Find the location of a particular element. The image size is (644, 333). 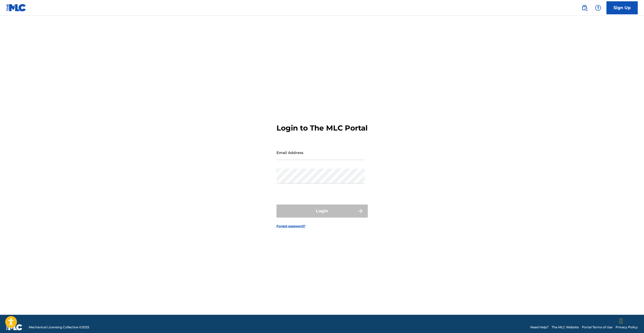

a: Sign Up is located at coordinates (622, 8).